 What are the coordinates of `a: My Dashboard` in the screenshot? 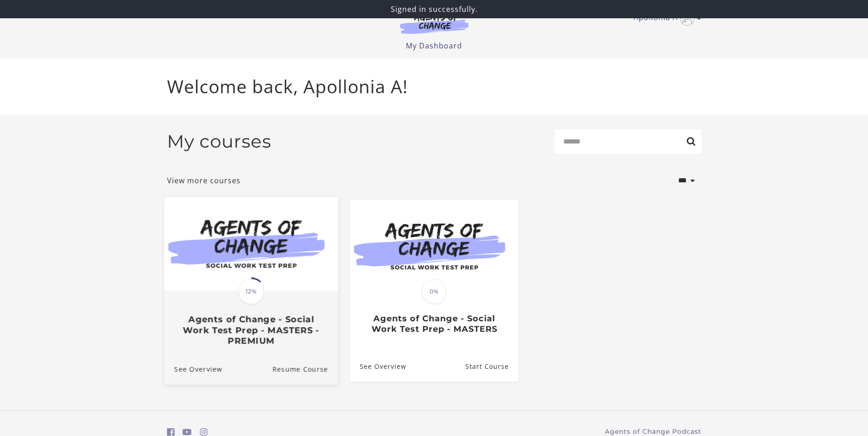 It's located at (434, 46).